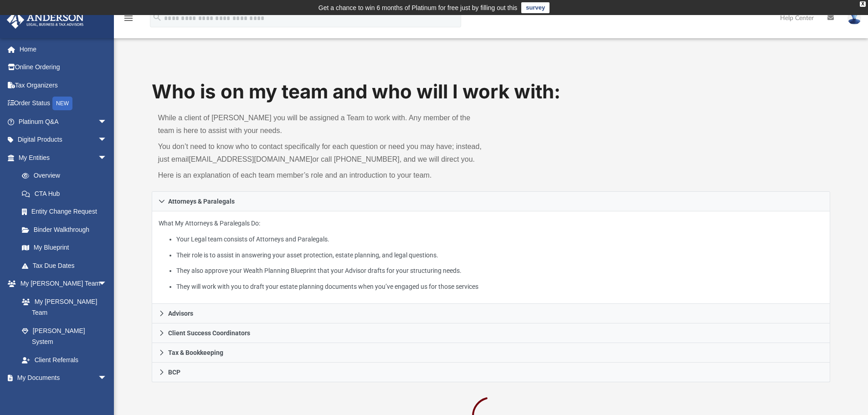 The image size is (868, 415). I want to click on li: They will work with you to draft your estate planning documents when you’ve engaged us for those ..., so click(500, 286).